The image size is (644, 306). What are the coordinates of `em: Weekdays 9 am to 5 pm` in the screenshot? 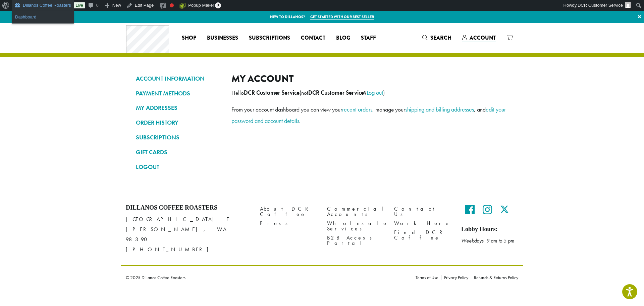 It's located at (488, 240).